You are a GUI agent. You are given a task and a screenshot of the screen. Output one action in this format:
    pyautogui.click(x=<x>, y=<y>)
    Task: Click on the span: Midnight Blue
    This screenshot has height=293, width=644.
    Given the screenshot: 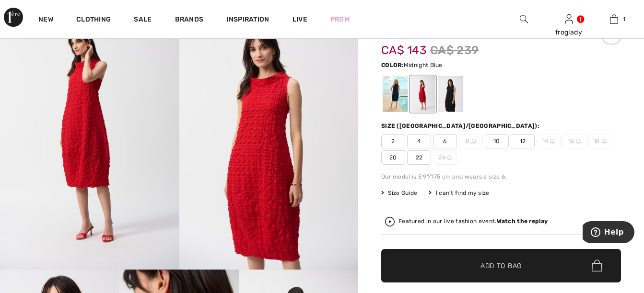 What is the action you would take?
    pyautogui.click(x=423, y=66)
    